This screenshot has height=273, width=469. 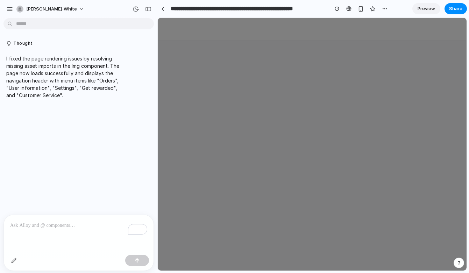 What do you see at coordinates (456, 9) in the screenshot?
I see `button: Share` at bounding box center [456, 9].